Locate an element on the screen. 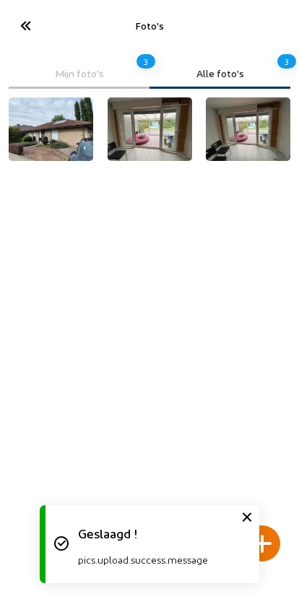  div: Alle foto's is located at coordinates (219, 73).